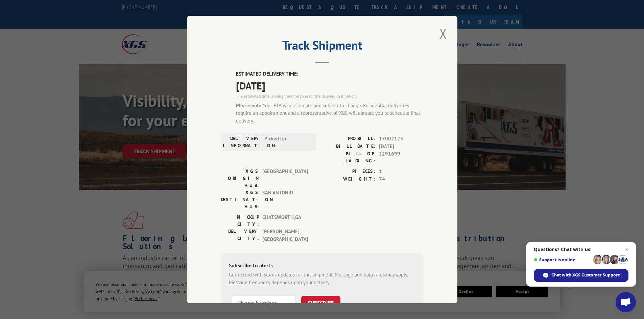 Image resolution: width=644 pixels, height=319 pixels. I want to click on span: 3291699, so click(401, 157).